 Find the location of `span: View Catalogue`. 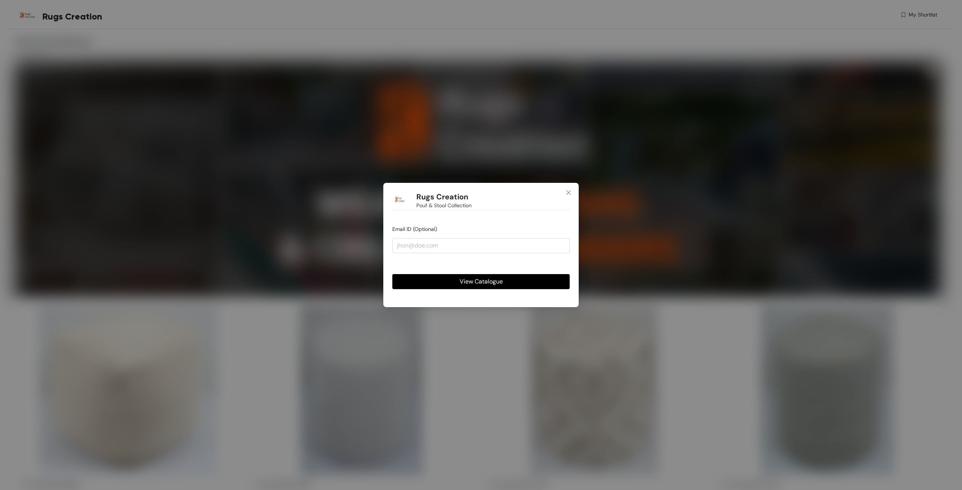

span: View Catalogue is located at coordinates (481, 281).